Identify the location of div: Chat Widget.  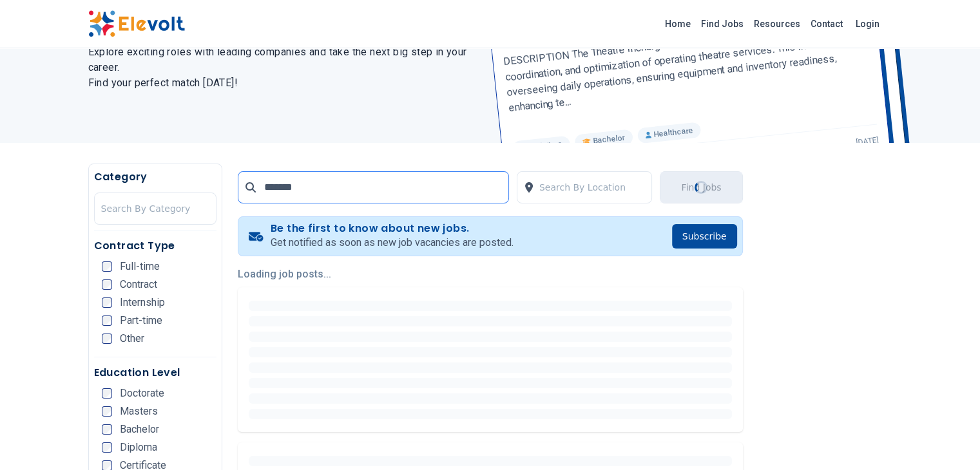
(948, 439).